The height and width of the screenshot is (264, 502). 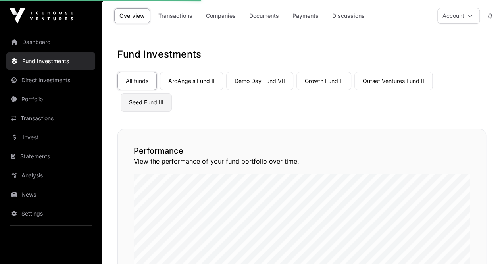 I want to click on a: Statements, so click(x=51, y=156).